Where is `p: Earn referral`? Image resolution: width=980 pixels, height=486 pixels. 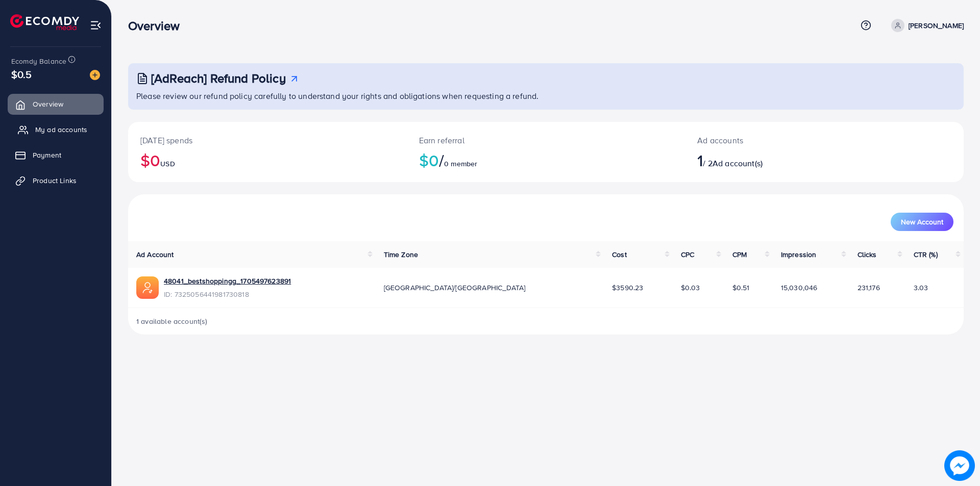
p: Earn referral is located at coordinates (547, 140).